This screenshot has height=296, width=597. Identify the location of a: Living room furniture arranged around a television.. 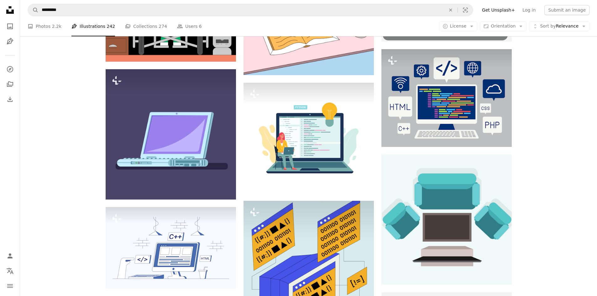
(446, 220).